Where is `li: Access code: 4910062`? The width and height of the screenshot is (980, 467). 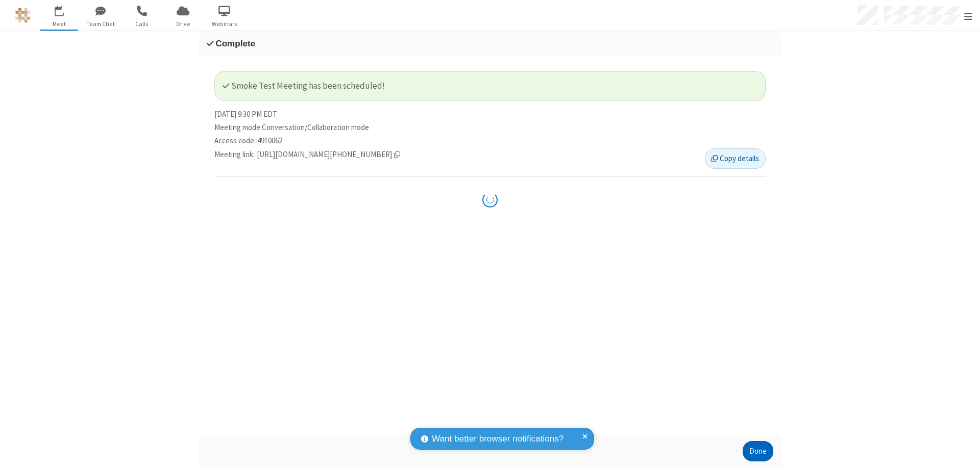 li: Access code: 4910062 is located at coordinates (490, 141).